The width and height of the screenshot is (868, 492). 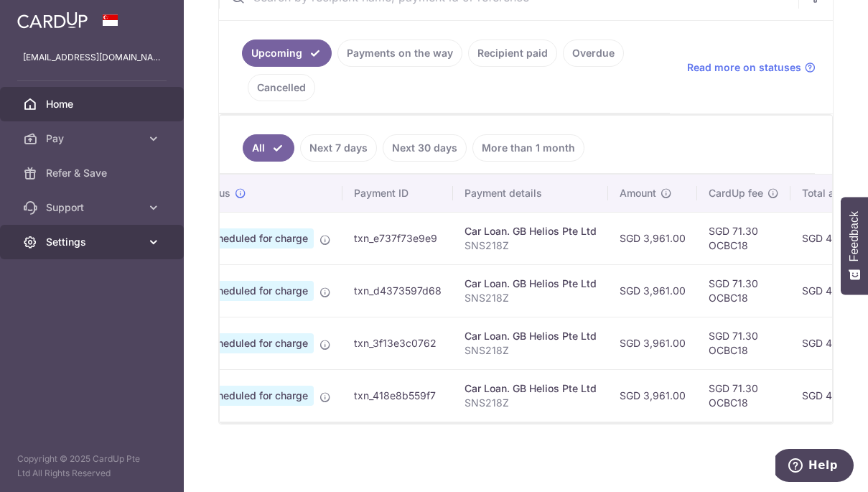 What do you see at coordinates (736, 193) in the screenshot?
I see `span: CardUp fee` at bounding box center [736, 193].